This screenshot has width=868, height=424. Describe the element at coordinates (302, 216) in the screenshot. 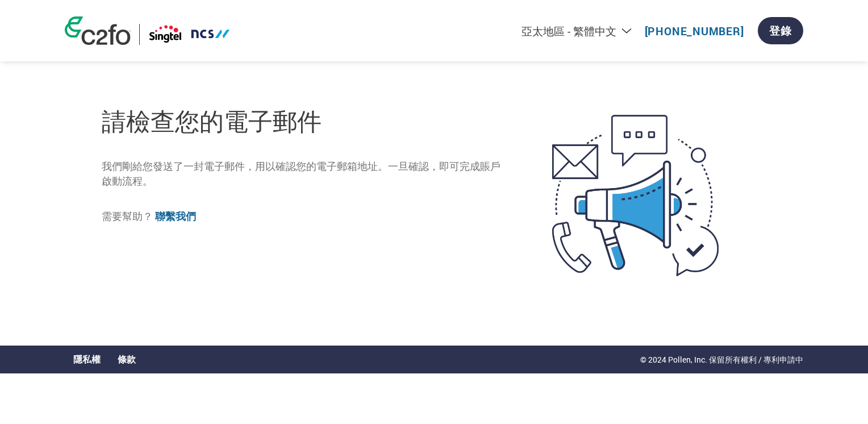

I see `p: 需要幫助？` at that location.